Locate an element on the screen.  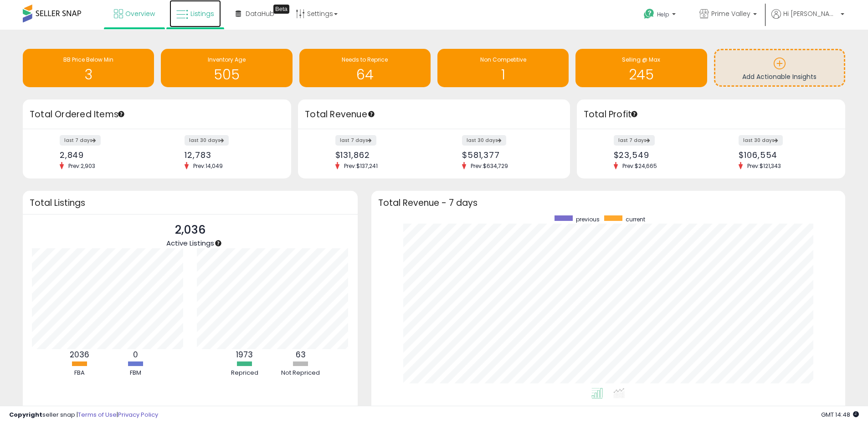
a: Non Competitive 1 is located at coordinates (503, 68).